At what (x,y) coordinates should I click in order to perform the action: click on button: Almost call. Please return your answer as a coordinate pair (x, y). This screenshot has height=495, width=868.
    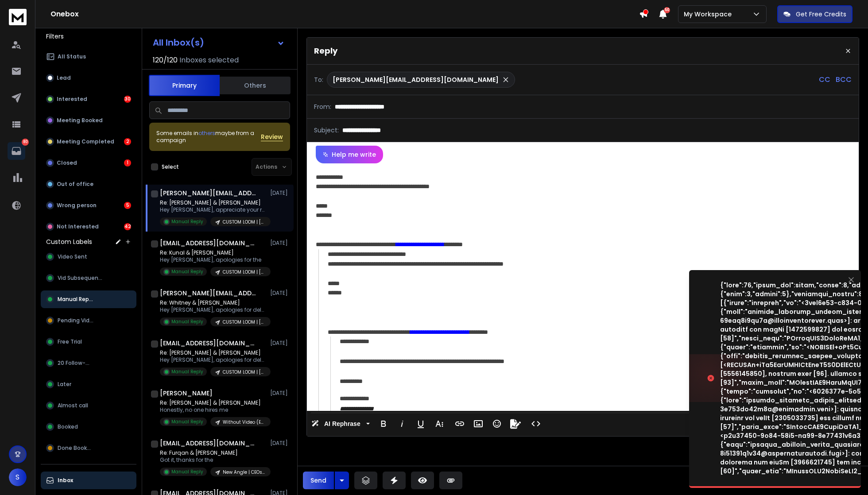
    Looking at the image, I should click on (89, 405).